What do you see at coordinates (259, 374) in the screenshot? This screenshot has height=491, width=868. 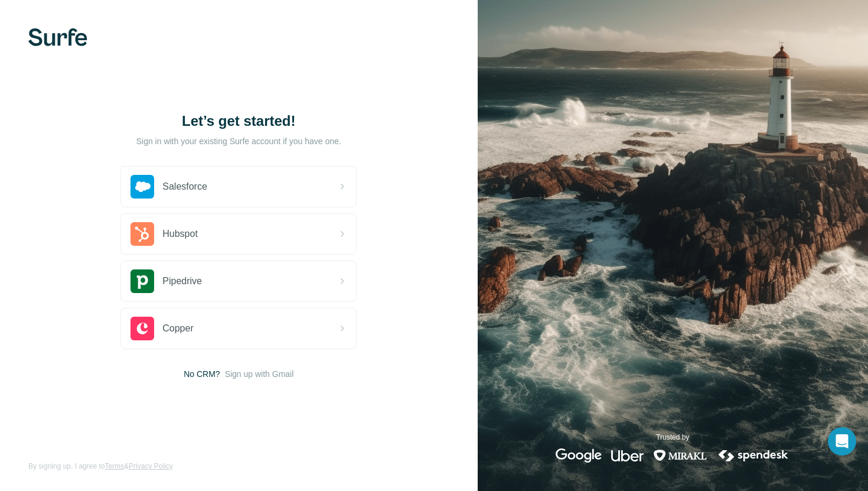 I see `button: Sign up with Gmail` at bounding box center [259, 374].